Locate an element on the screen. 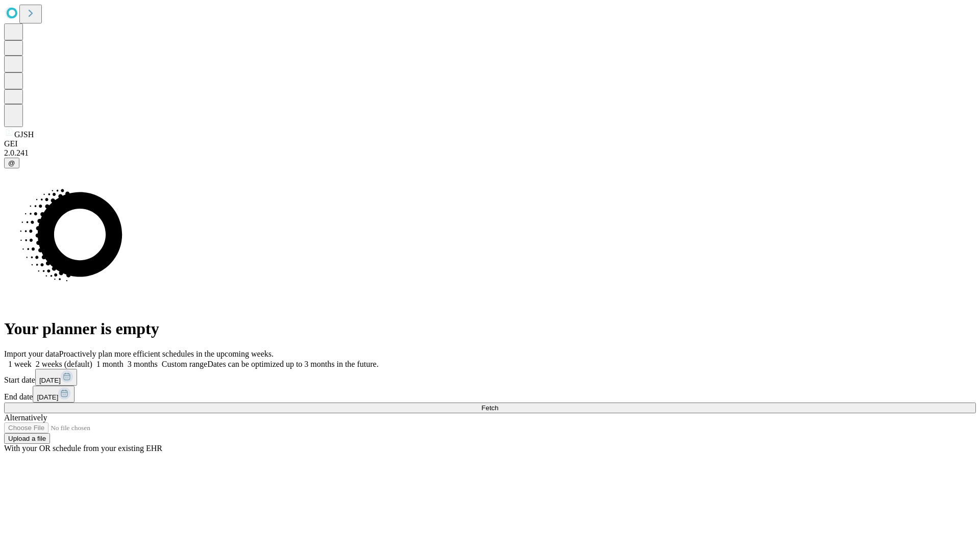  button: Upload a file is located at coordinates (27, 438).